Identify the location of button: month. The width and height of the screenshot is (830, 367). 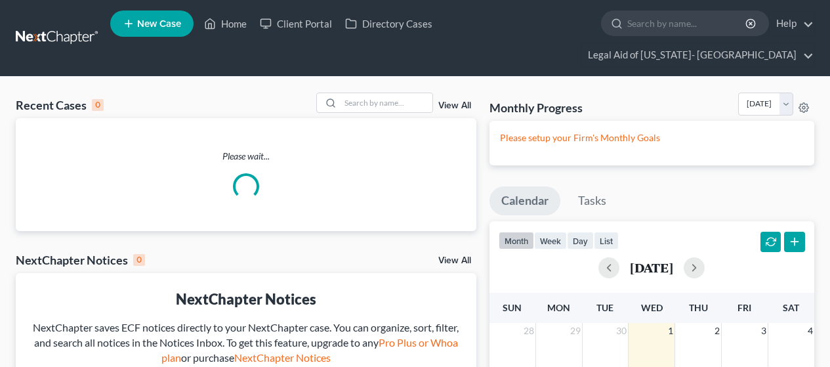
(516, 240).